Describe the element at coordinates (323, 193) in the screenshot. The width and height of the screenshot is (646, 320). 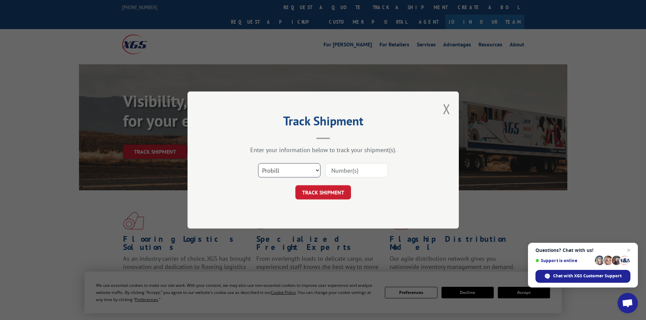
I see `button: TRACK SHIPMENT` at that location.